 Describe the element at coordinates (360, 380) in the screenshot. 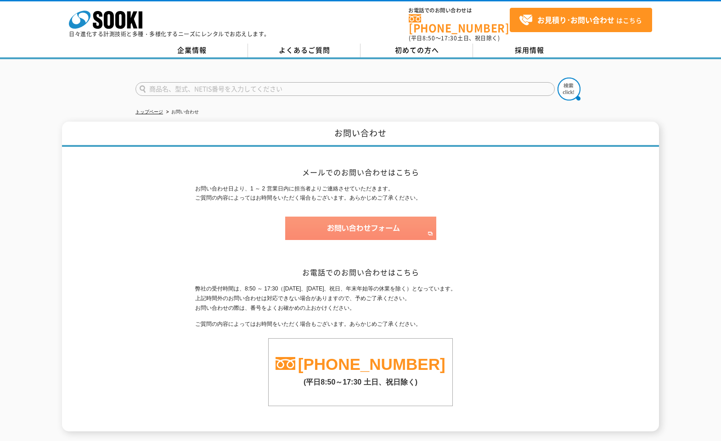

I see `p: (平日8:50～17:30 土日、祝日除く)` at that location.